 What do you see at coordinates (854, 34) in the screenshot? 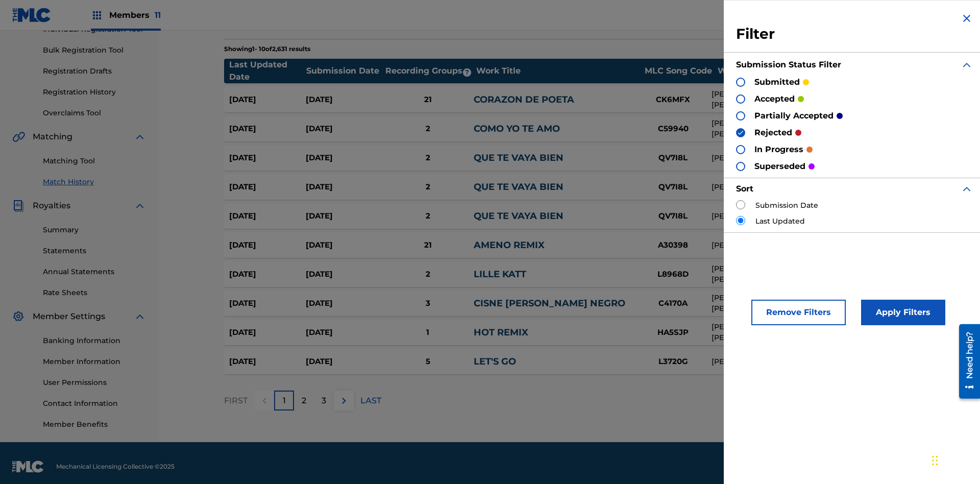
I see `h3: Filter` at bounding box center [854, 34].